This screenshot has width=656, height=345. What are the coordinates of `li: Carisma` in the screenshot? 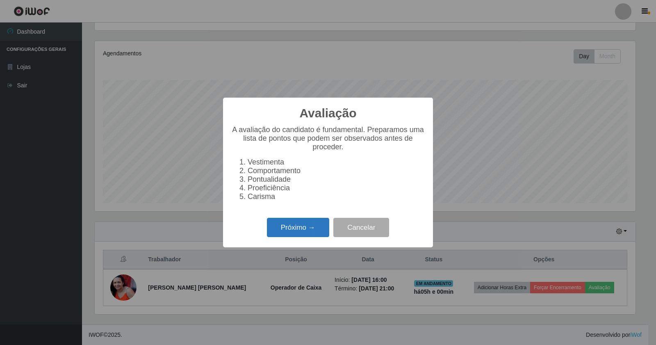 It's located at (336, 196).